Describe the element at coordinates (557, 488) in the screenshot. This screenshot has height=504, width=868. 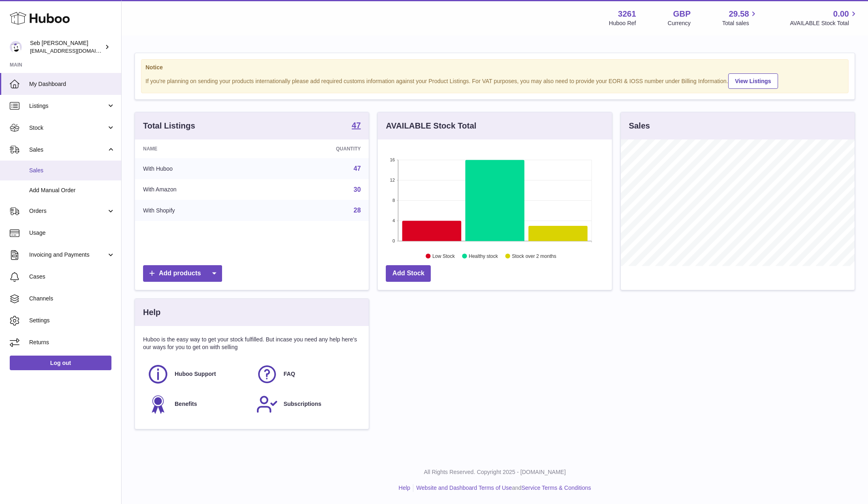
I see `a: Service Terms & Conditions` at that location.